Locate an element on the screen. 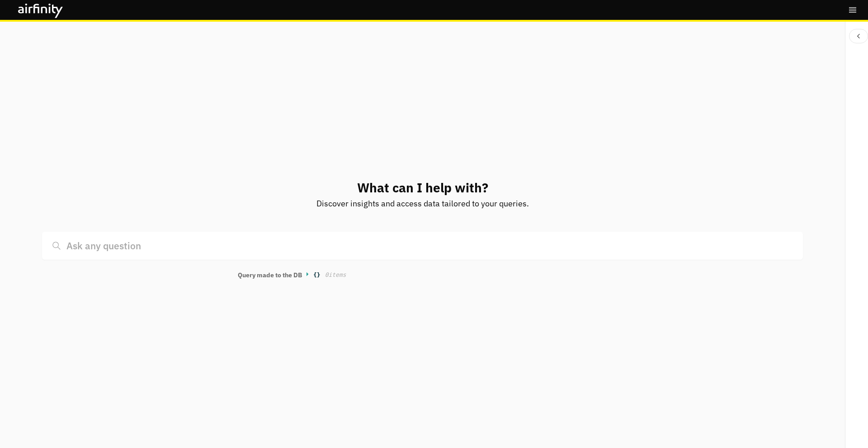  p: Discover insights and access data tailored to your queries. is located at coordinates (423, 203).